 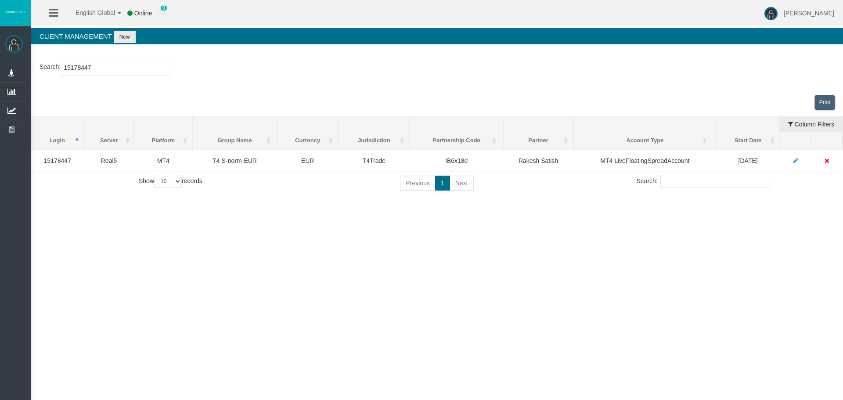 What do you see at coordinates (143, 13) in the screenshot?
I see `span: Online` at bounding box center [143, 13].